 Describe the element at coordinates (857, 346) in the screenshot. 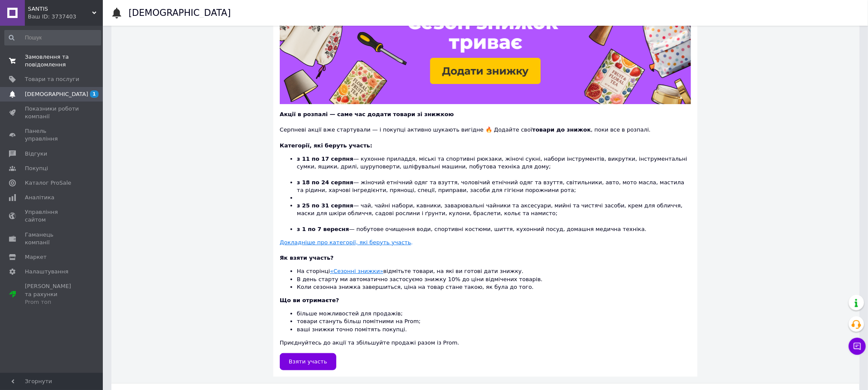

I see `button: Чат з покупцем` at that location.